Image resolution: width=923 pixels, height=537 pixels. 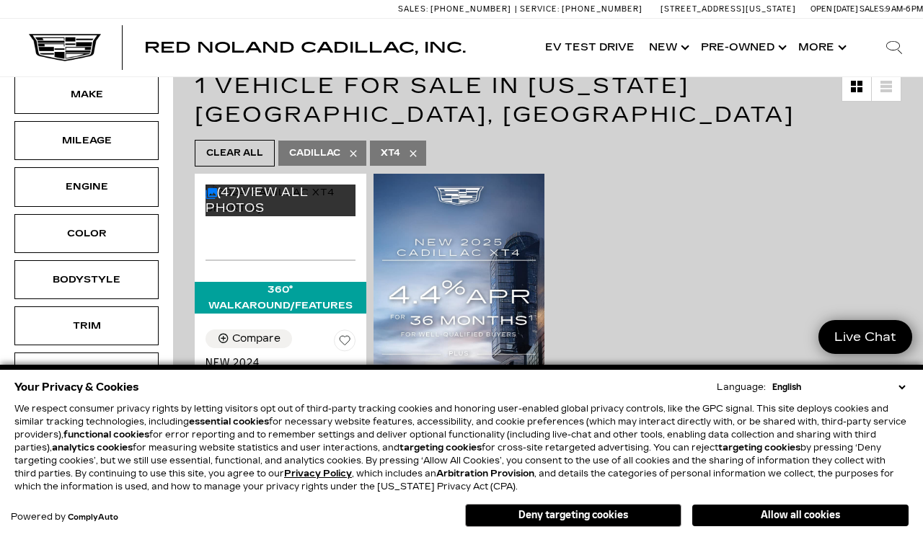 I want to click on div: Compare, so click(x=256, y=339).